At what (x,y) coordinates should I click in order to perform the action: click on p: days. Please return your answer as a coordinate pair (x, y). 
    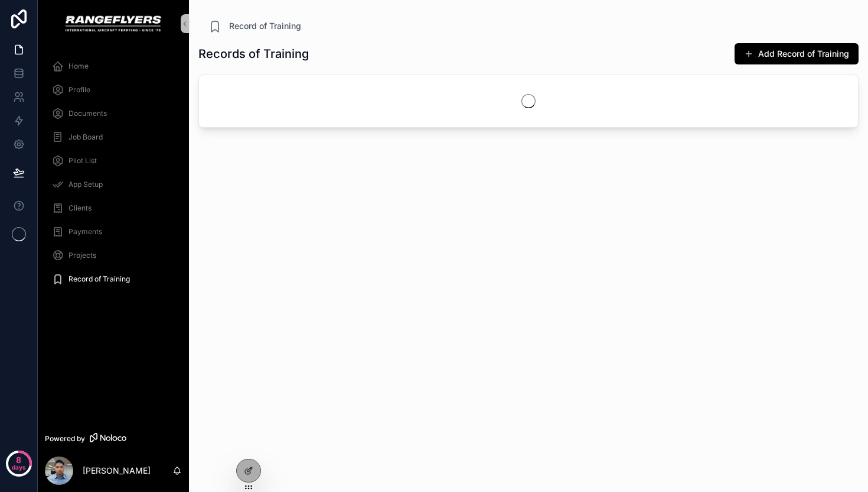
    Looking at the image, I should click on (19, 467).